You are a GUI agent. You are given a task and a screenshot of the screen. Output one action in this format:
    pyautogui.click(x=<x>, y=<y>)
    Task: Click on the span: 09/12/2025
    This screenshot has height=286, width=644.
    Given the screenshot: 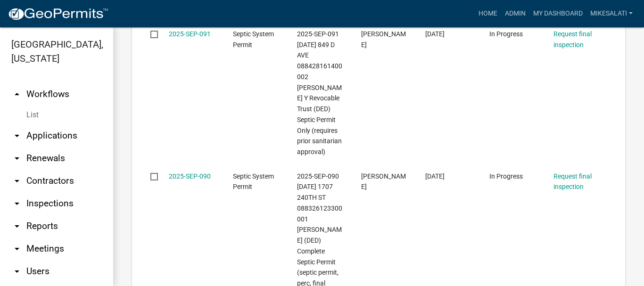 What is the action you would take?
    pyautogui.click(x=434, y=34)
    